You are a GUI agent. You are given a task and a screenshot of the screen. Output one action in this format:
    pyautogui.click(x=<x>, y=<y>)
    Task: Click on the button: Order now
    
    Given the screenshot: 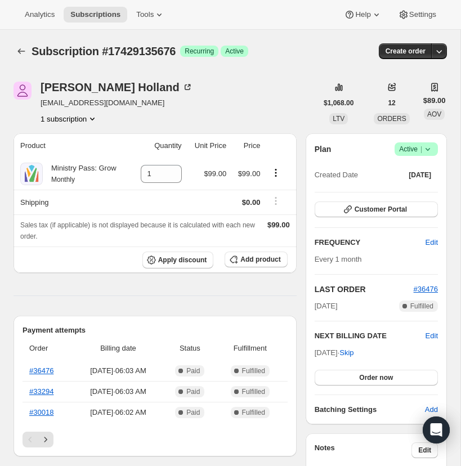 What is the action you would take?
    pyautogui.click(x=376, y=378)
    